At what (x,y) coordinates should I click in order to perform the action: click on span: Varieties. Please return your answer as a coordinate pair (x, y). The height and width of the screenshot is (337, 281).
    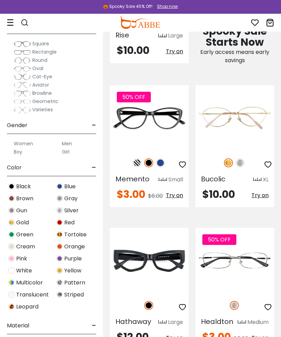
    Looking at the image, I should click on (43, 109).